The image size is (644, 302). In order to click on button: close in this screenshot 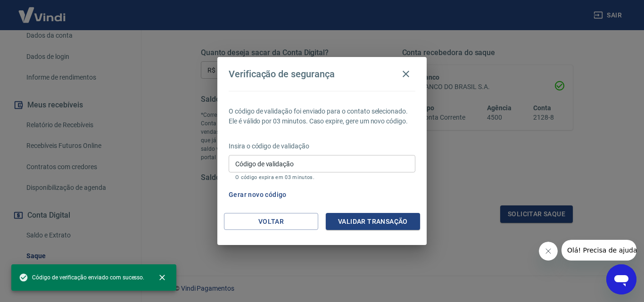, I will do `click(162, 278)`.